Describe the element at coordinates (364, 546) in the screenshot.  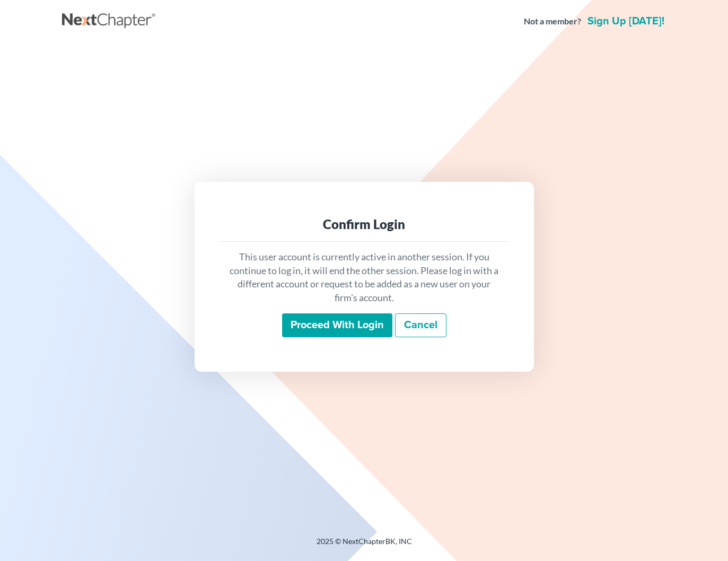
I see `div: 2025 © NextChapterBK, INC` at that location.